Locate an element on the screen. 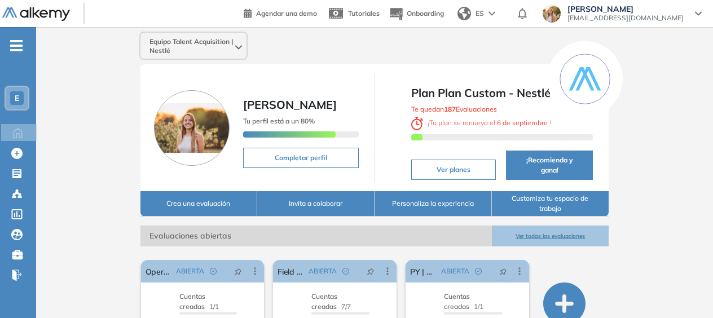  button: Personaliza la experiencia is located at coordinates (433, 204).